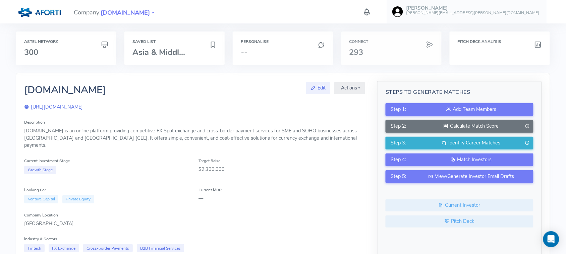 The width and height of the screenshot is (566, 254). I want to click on label: Looking For, so click(35, 190).